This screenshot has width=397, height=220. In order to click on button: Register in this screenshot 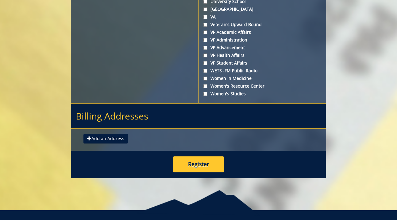, I will do `click(199, 164)`.